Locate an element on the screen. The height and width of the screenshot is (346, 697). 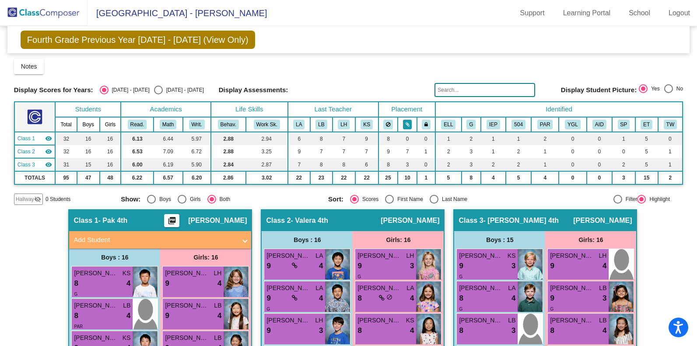
th: Keep with teacher is located at coordinates (426, 125).